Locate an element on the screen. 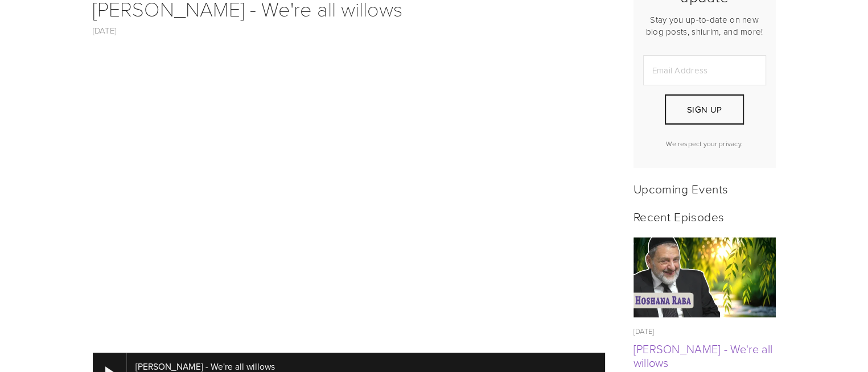 The image size is (868, 372). p: We respect your privacy. is located at coordinates (705, 143).